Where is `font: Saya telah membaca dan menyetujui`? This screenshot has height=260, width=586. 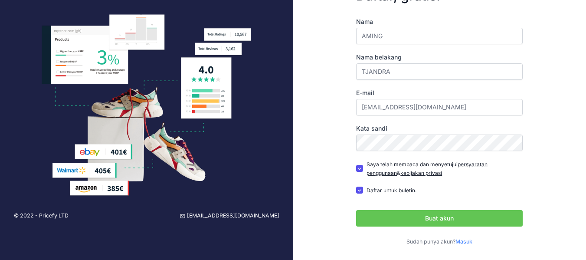 font: Saya telah membaca dan menyetujui is located at coordinates (412, 164).